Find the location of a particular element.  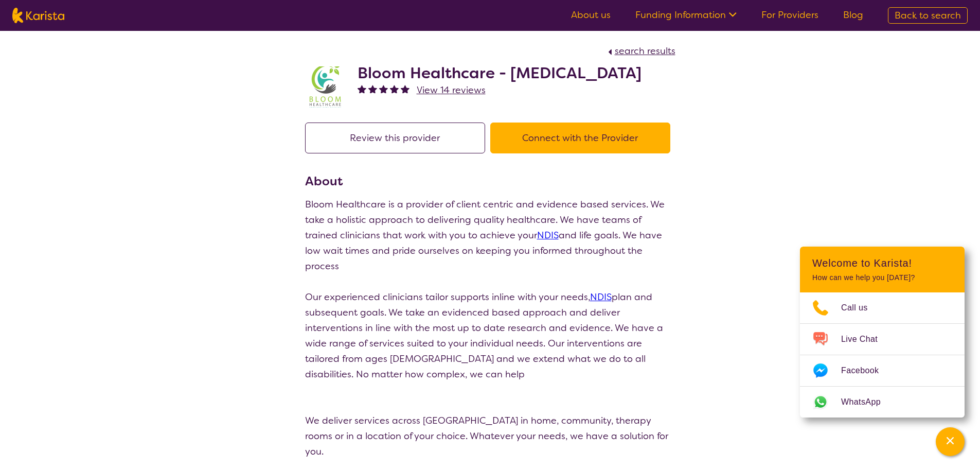

img: spuawodjbinfufaxyzcf.jpg is located at coordinates (326, 87).